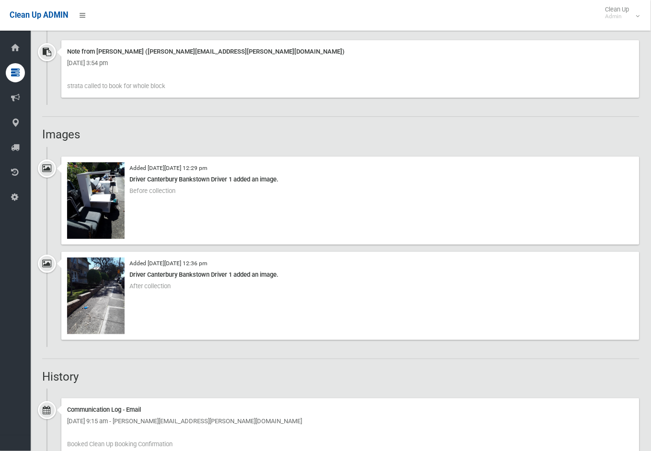 This screenshot has height=451, width=651. Describe the element at coordinates (617, 16) in the screenshot. I see `small: Admin` at that location.